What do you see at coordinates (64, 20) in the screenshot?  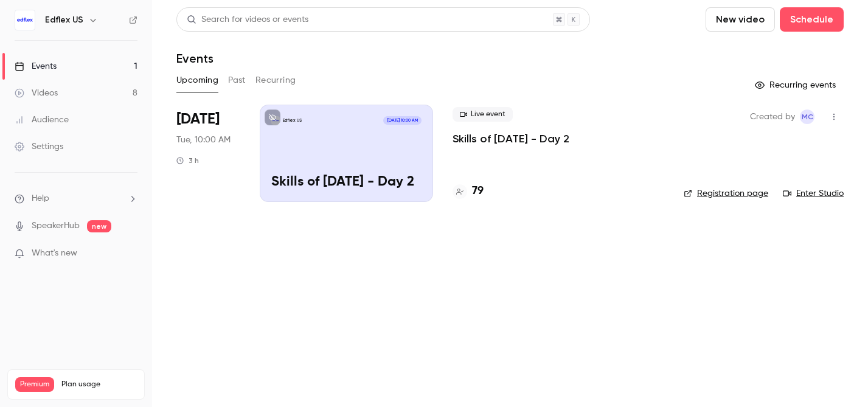 I see `h6: Edflex US` at bounding box center [64, 20].